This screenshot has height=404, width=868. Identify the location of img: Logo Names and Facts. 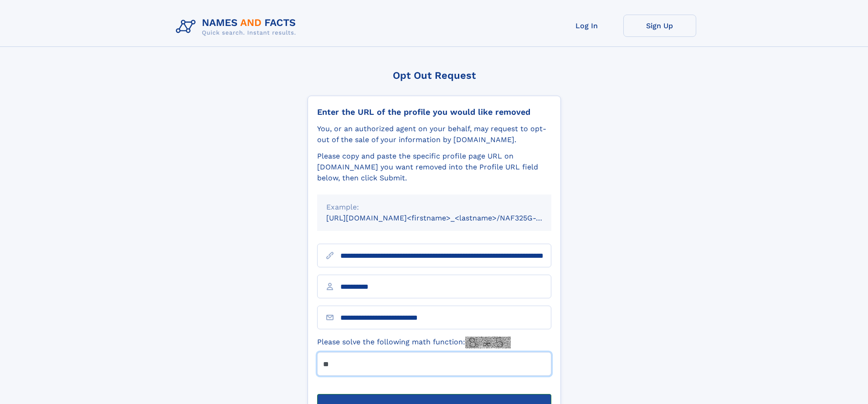
(238, 27).